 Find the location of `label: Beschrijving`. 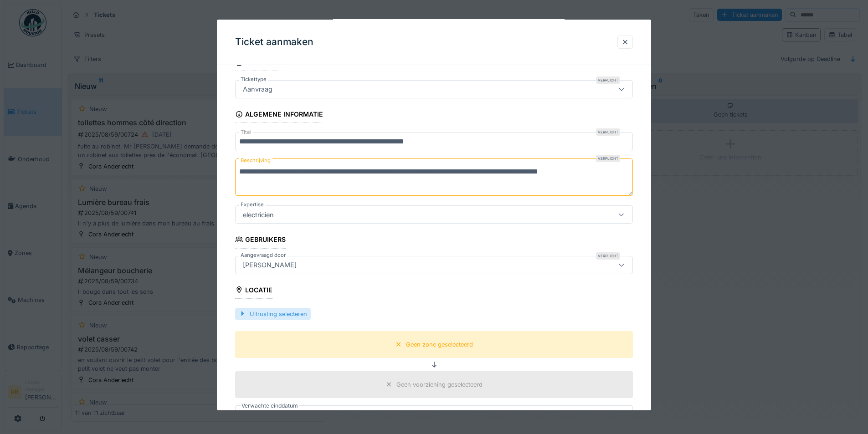

label: Beschrijving is located at coordinates (256, 160).